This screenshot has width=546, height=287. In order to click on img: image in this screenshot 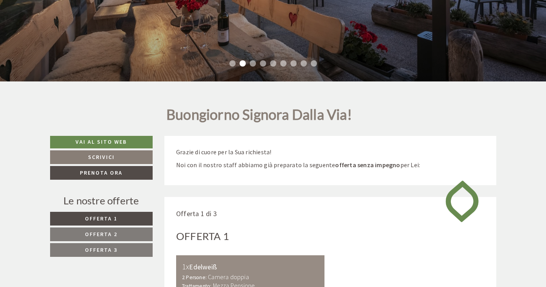, I will do `click(462, 201)`.